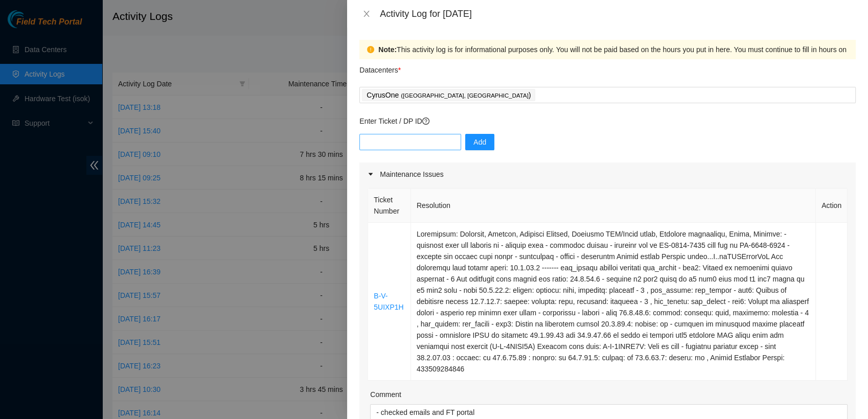 This screenshot has width=868, height=419. Describe the element at coordinates (367, 14) in the screenshot. I see `button: Close` at that location.